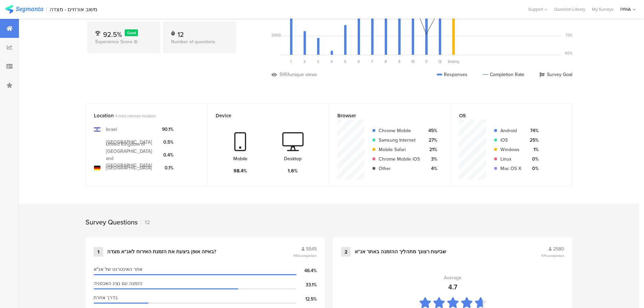 This screenshot has height=308, width=644. What do you see at coordinates (111, 129) in the screenshot?
I see `div: Israel` at bounding box center [111, 129].